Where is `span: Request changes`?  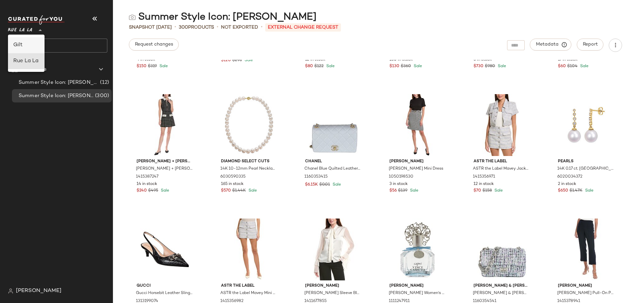
span: Request changes is located at coordinates (154, 45).